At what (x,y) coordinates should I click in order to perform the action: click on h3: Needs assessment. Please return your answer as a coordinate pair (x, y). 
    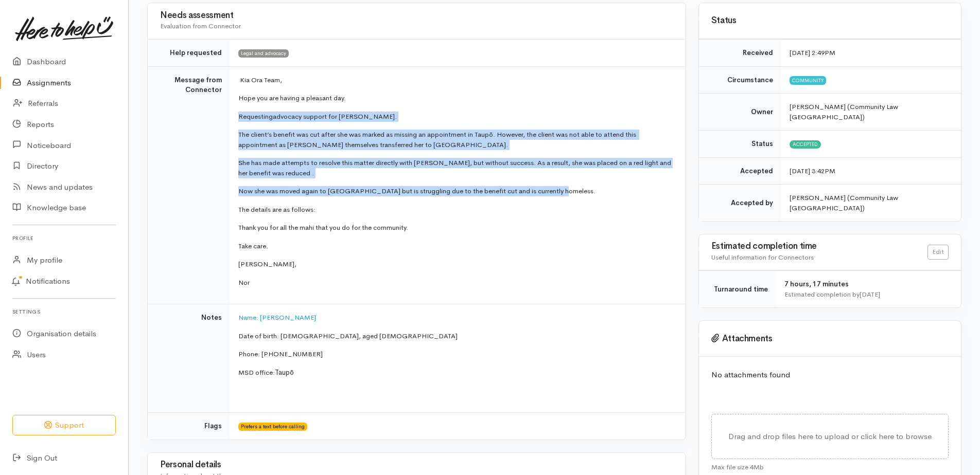
    Looking at the image, I should click on (416, 16).